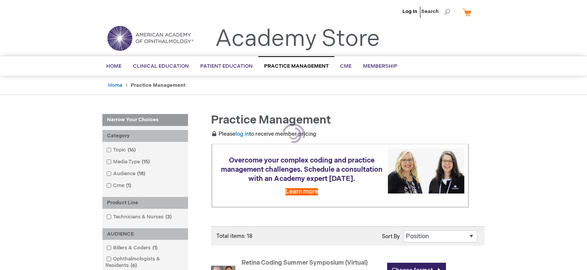  What do you see at coordinates (426, 170) in the screenshot?
I see `img: Schedule a consultation with an Academy expert today` at bounding box center [426, 170].